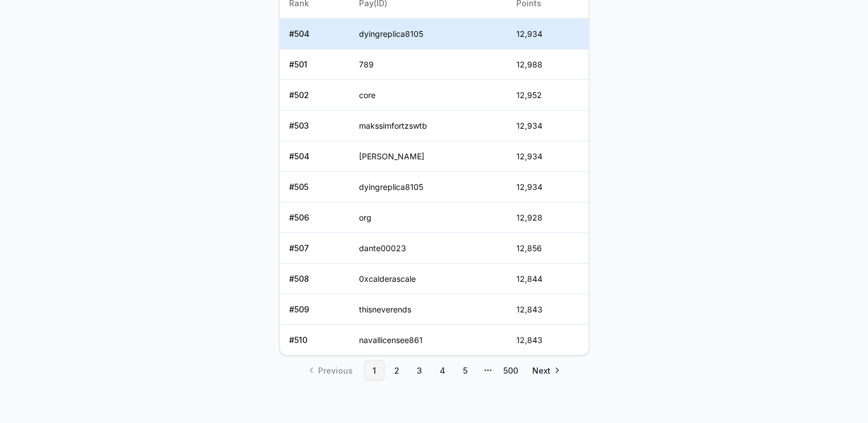  I want to click on td: org, so click(428, 218).